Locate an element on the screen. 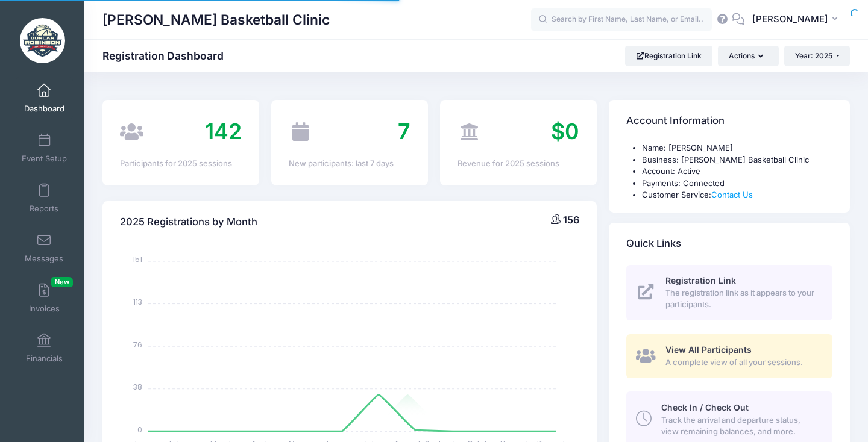  span: Track the arrival and departure status, view remaining balances, and more. is located at coordinates (739, 426).